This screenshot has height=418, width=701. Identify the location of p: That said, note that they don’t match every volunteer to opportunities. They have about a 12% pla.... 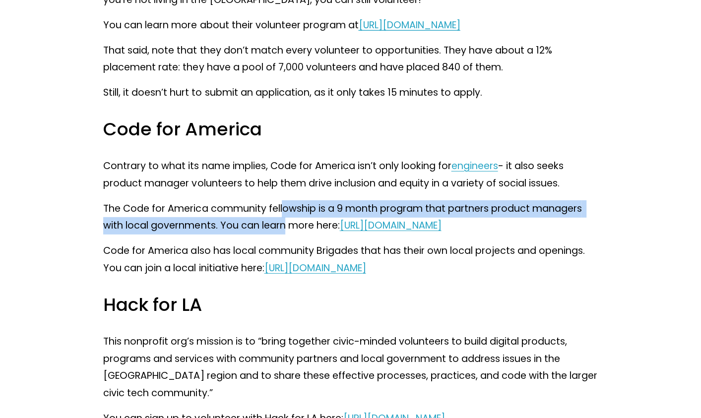
(350, 59).